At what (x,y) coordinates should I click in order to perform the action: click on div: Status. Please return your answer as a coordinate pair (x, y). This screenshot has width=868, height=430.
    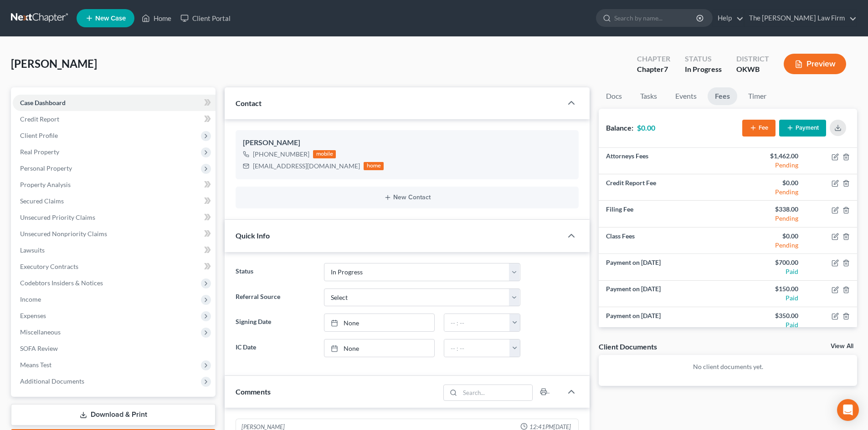
    Looking at the image, I should click on (702, 59).